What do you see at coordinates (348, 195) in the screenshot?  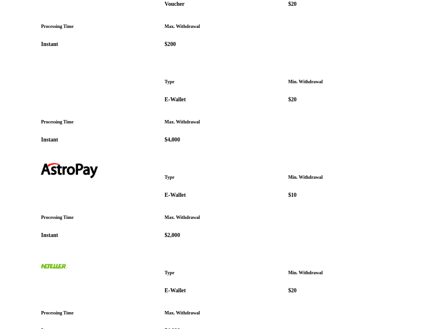 I see `p: $10` at bounding box center [348, 195].